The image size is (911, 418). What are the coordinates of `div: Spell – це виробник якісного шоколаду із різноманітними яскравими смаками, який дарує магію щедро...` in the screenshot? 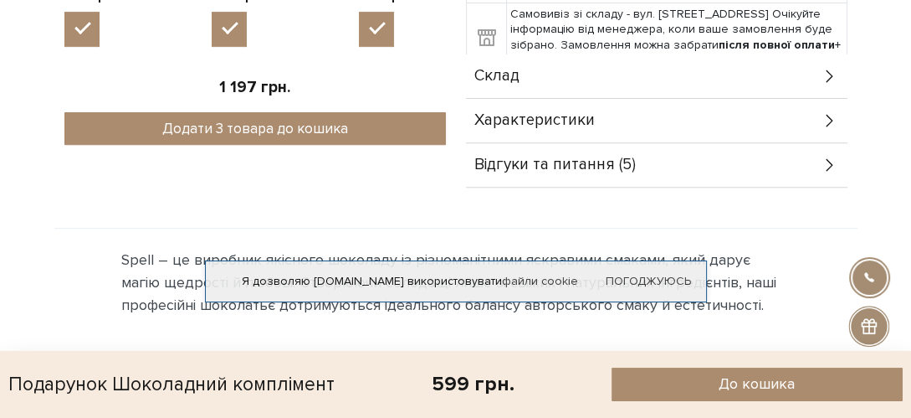 It's located at (456, 282).